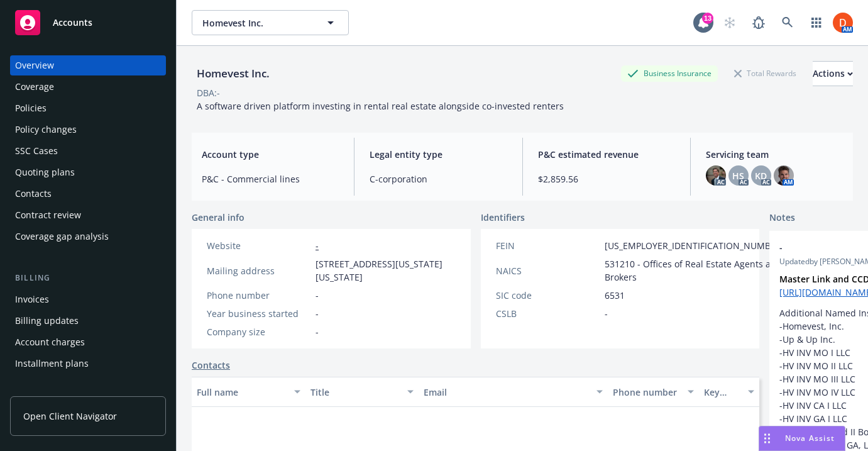 The image size is (868, 451). What do you see at coordinates (833, 73) in the screenshot?
I see `button: Actions` at bounding box center [833, 73].